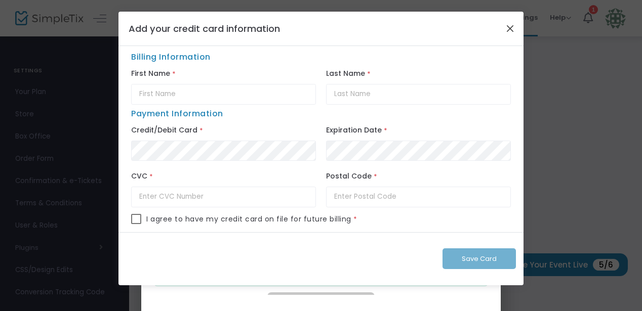 The width and height of the screenshot is (642, 311). Describe the element at coordinates (223, 197) in the screenshot. I see `input: Enter CVC Number` at that location.